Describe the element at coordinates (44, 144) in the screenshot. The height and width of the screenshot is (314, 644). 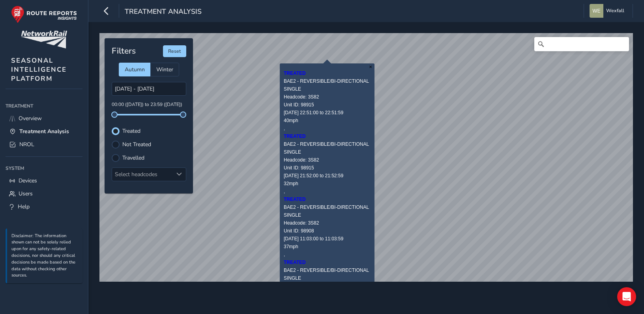
I see `a: NROL` at that location.